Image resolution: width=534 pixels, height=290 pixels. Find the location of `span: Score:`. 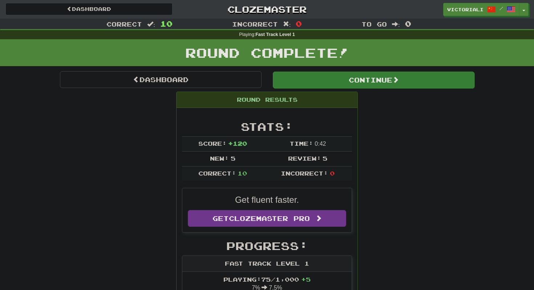

span: Score: is located at coordinates (213, 143).